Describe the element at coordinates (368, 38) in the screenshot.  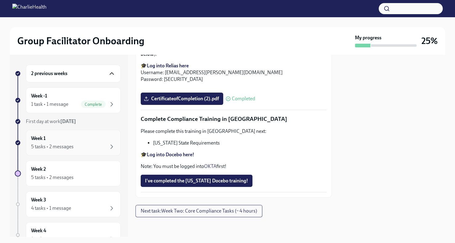
I see `strong: My progress` at that location.